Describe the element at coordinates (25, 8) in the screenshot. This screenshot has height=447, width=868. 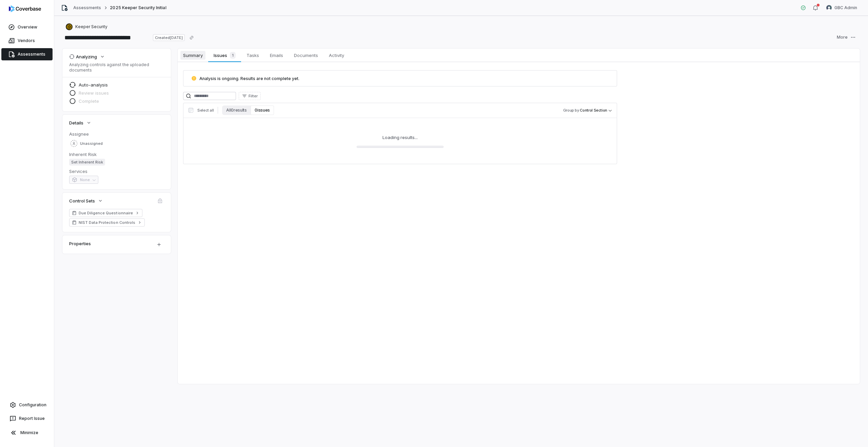
I see `img: logo-D7KZi-bG.svg` at that location.